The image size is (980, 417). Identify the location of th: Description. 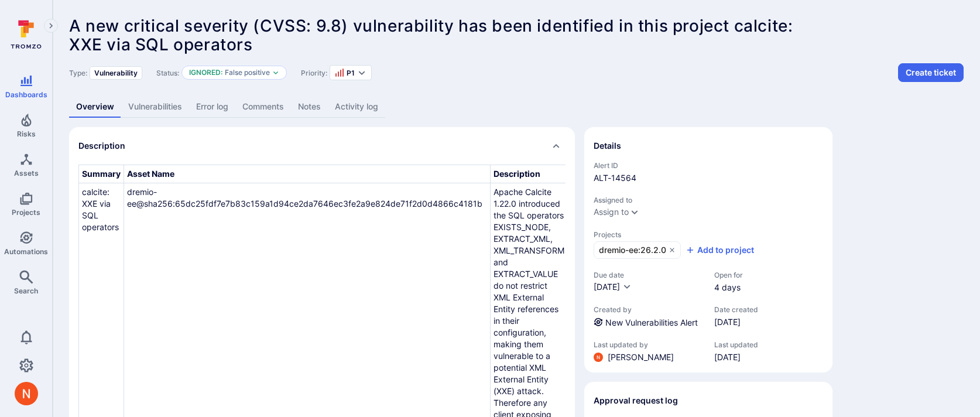
(529, 174).